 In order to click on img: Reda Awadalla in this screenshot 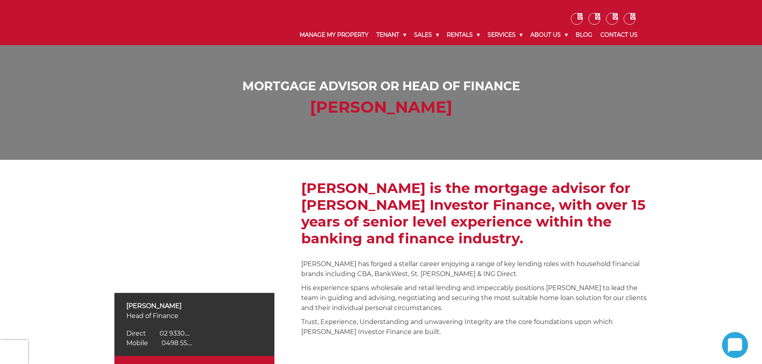, I will do `click(194, 236)`.